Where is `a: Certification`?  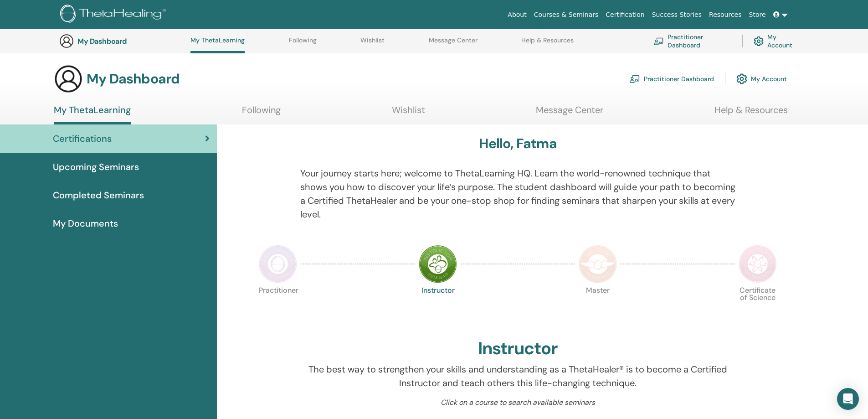
a: Certification is located at coordinates (625, 14).